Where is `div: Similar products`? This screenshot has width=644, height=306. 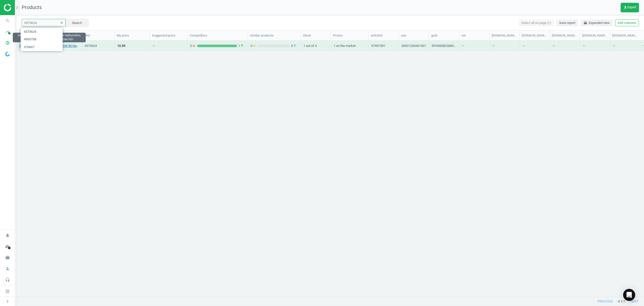
div: Similar products is located at coordinates (274, 36).